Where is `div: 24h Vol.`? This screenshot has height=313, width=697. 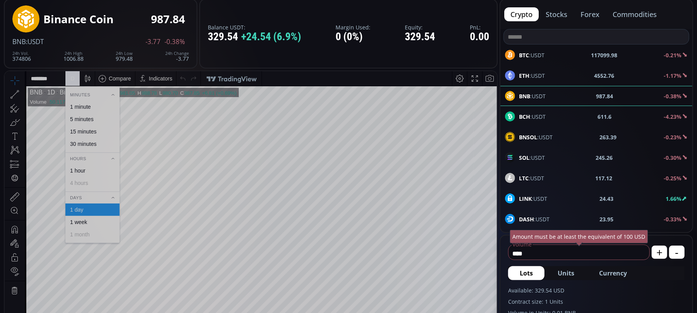 div: 24h Vol. is located at coordinates (22, 53).